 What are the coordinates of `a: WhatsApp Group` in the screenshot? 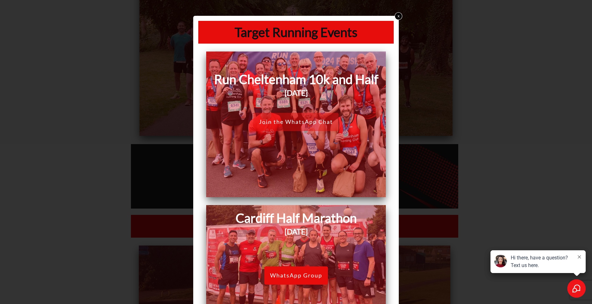 It's located at (296, 276).